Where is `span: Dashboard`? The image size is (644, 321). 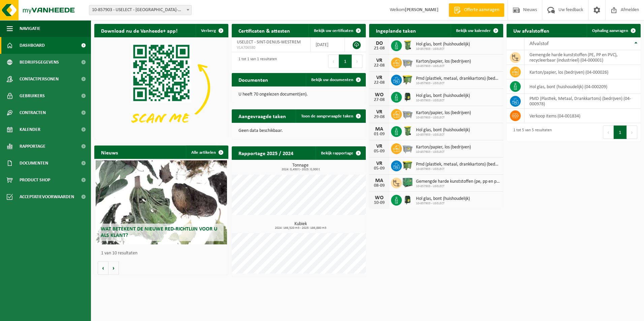 span: Dashboard is located at coordinates (32, 45).